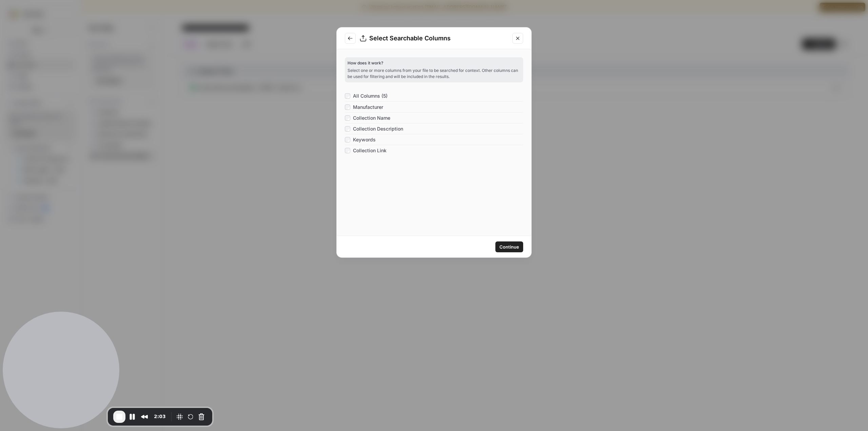 The width and height of the screenshot is (868, 431). What do you see at coordinates (378, 129) in the screenshot?
I see `span: Collection Description` at bounding box center [378, 129].